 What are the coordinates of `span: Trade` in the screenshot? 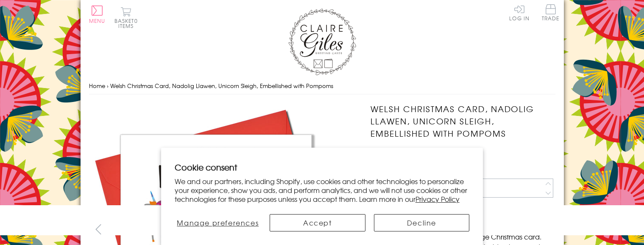 It's located at (551, 13).